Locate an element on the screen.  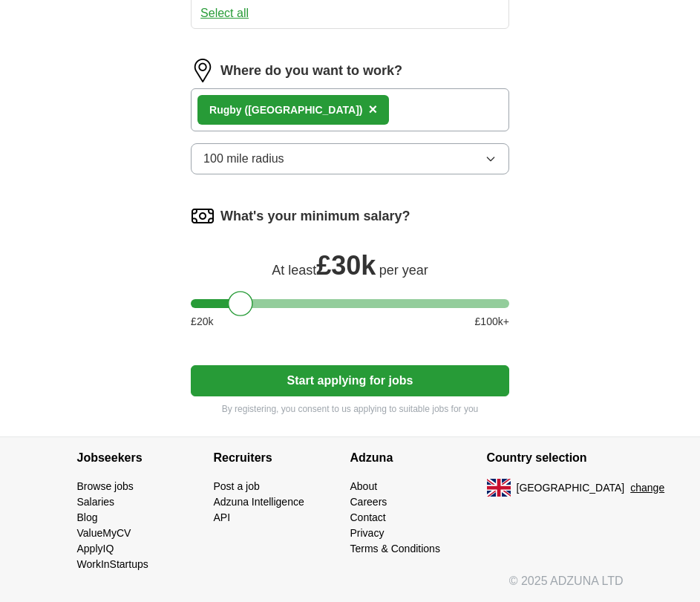
a: Contact is located at coordinates (368, 518).